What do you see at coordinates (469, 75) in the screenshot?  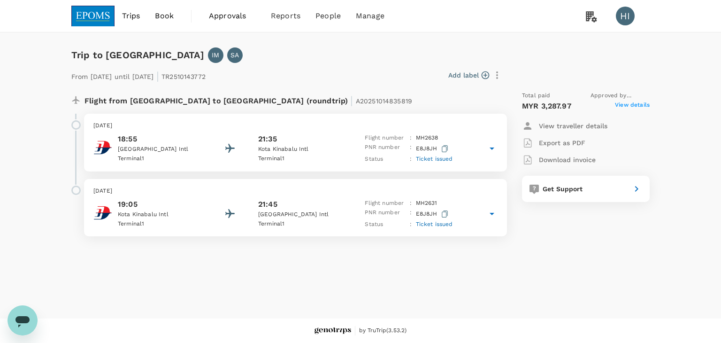 I see `button: Add label` at bounding box center [469, 75].